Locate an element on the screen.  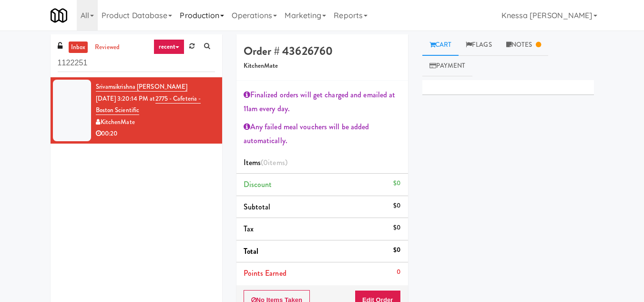
input: Search vision orders is located at coordinates (136, 63).